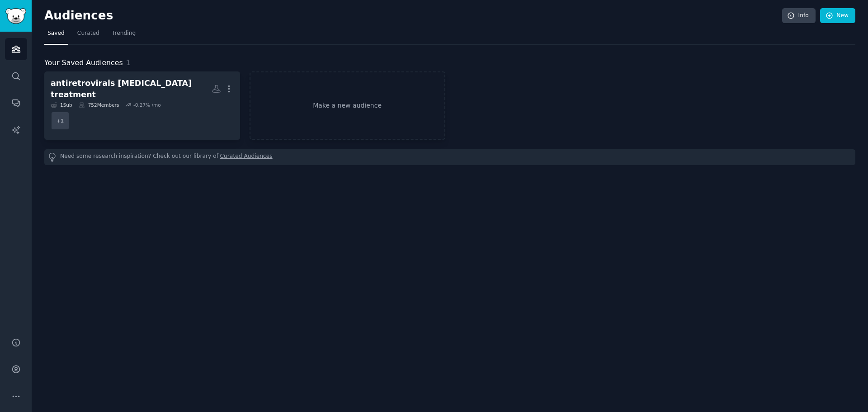  Describe the element at coordinates (60, 121) in the screenshot. I see `div: + 1` at that location.